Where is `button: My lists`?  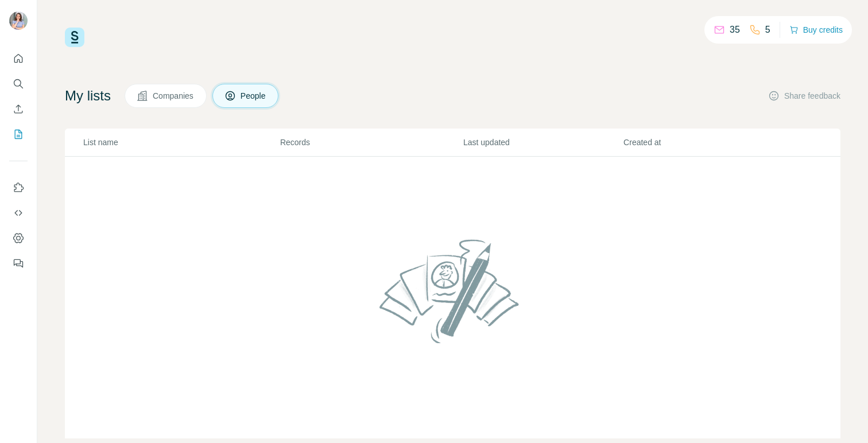 button: My lists is located at coordinates (19, 134).